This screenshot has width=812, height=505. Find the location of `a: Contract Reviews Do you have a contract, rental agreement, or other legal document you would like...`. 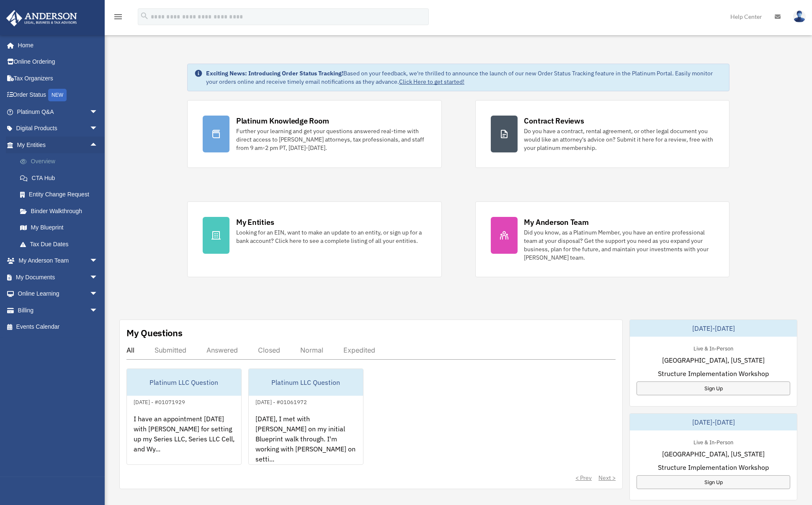

a: Contract Reviews Do you have a contract, rental agreement, or other legal document you would like... is located at coordinates (603, 134).